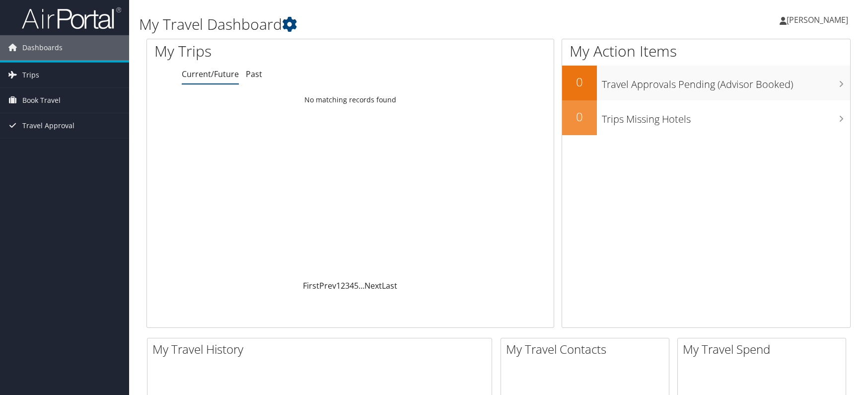 The height and width of the screenshot is (395, 868). Describe the element at coordinates (351, 286) in the screenshot. I see `a: 4` at that location.